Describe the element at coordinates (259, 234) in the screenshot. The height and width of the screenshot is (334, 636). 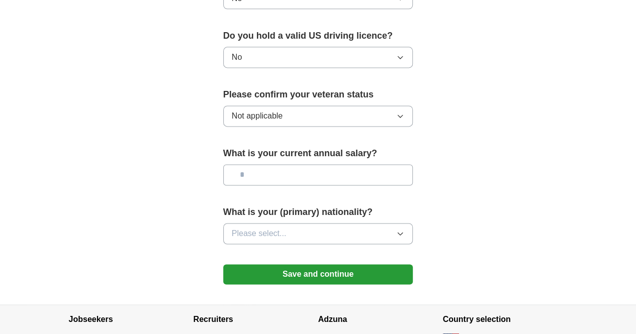
I see `span: Please select...` at that location.